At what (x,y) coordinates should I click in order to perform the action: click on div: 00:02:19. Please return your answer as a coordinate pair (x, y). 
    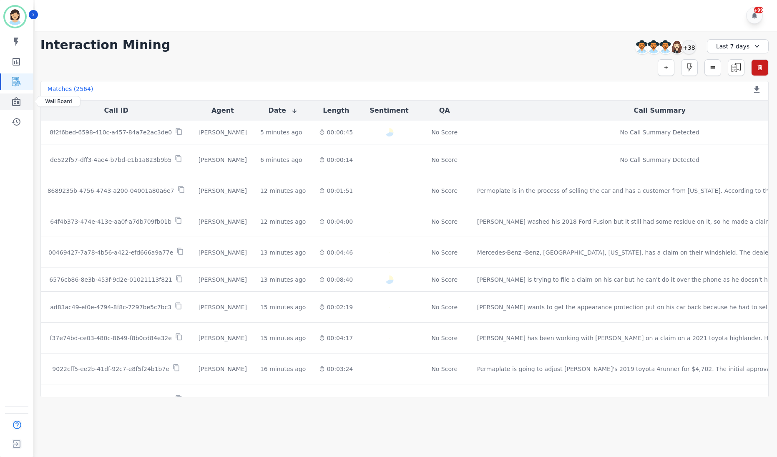
    Looking at the image, I should click on (336, 307).